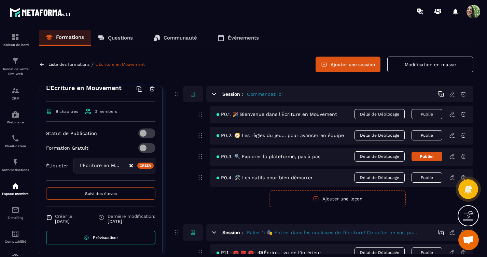 The width and height of the screenshot is (487, 257). I want to click on div: Search for option, so click(114, 166).